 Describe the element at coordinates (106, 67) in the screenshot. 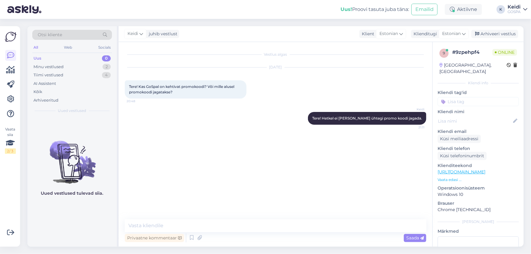

I see `div: 2` at that location.